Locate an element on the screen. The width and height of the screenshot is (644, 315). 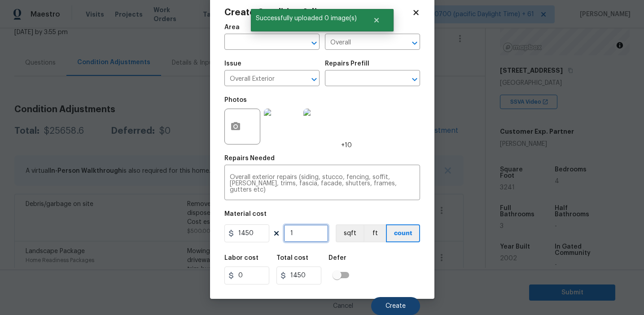
h5: Repairs Needed is located at coordinates (250, 158).